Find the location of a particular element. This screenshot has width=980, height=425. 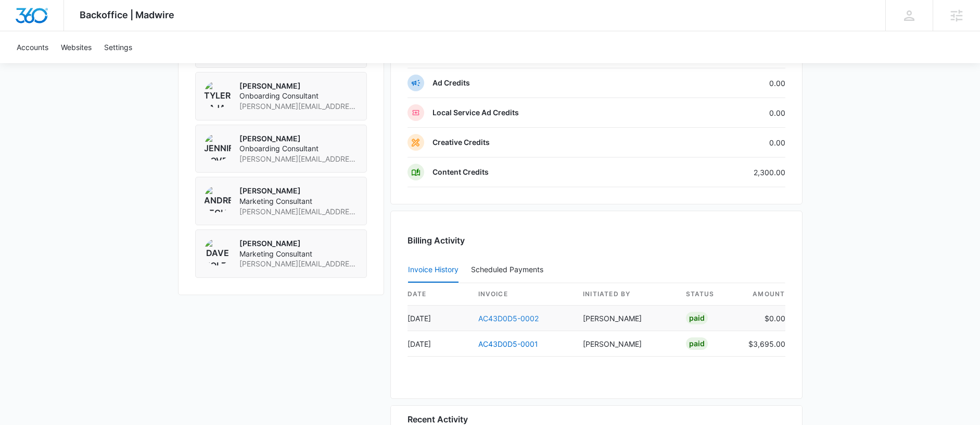

p: Local Service Ad Credits is located at coordinates (476, 113).